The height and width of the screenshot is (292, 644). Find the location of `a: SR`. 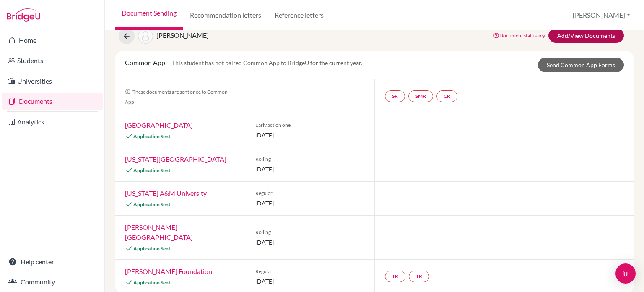

a: SR is located at coordinates (395, 96).